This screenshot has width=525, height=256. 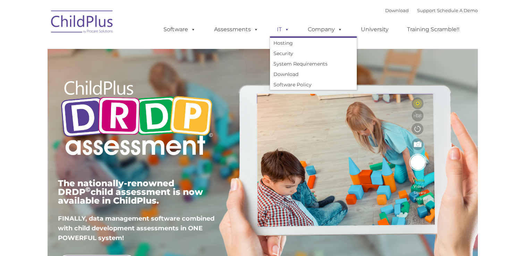 What do you see at coordinates (283, 30) in the screenshot?
I see `a: IT` at bounding box center [283, 30].